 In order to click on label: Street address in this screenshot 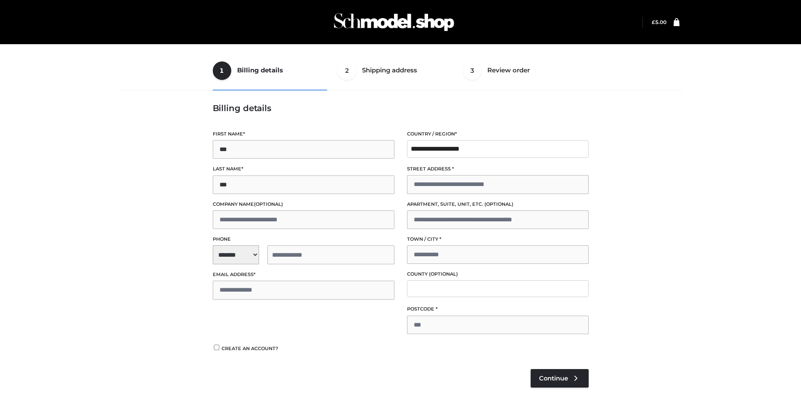, I will do `click(498, 169)`.